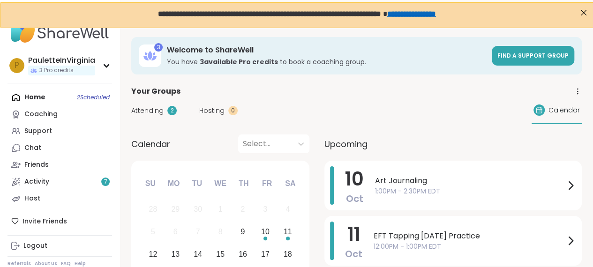 This screenshot has width=593, height=267. I want to click on a: Logout, so click(60, 246).